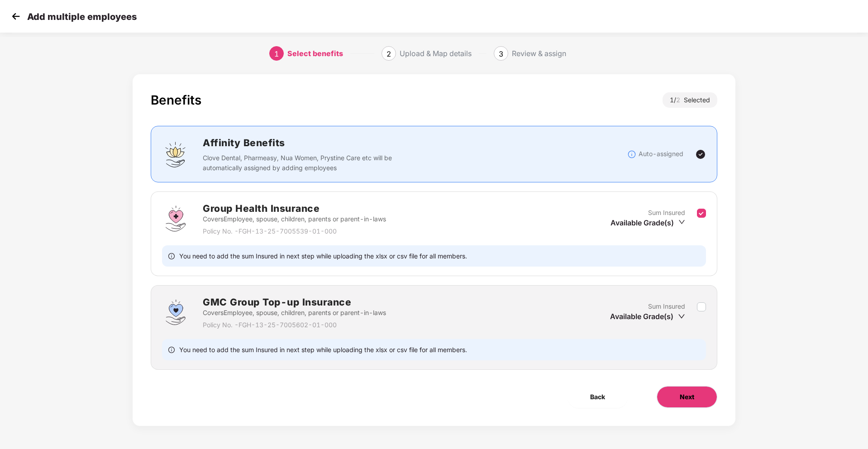 The image size is (868, 449). What do you see at coordinates (277, 54) in the screenshot?
I see `span: 1` at bounding box center [277, 54].